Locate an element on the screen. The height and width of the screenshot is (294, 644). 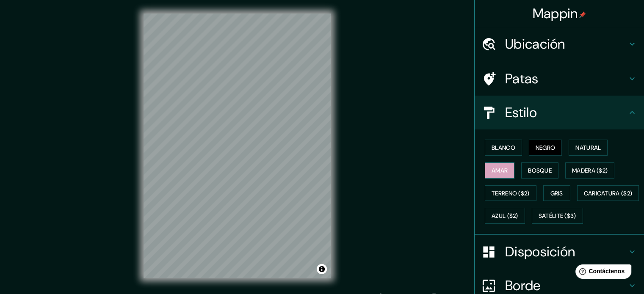
div: Ubicación is located at coordinates (560, 44).